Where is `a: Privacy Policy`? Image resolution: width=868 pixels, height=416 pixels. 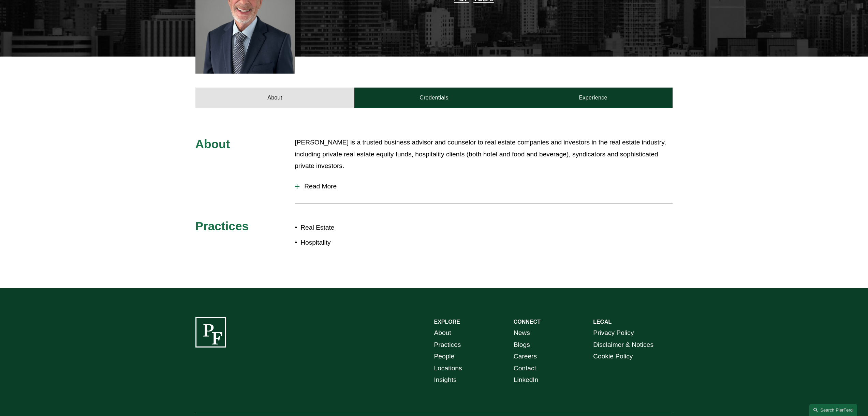 a: Privacy Policy is located at coordinates (613, 333).